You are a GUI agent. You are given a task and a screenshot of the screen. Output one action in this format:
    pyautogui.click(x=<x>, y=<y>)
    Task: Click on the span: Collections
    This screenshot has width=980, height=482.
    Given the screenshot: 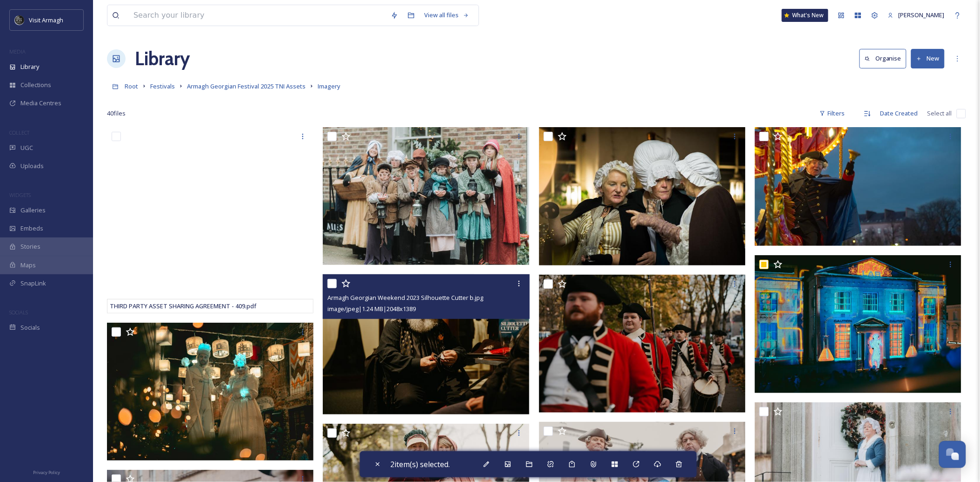 What is the action you would take?
    pyautogui.click(x=36, y=85)
    